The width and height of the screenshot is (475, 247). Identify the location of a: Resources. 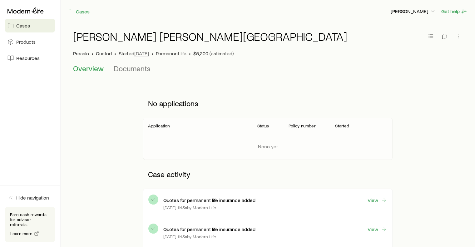
(30, 58).